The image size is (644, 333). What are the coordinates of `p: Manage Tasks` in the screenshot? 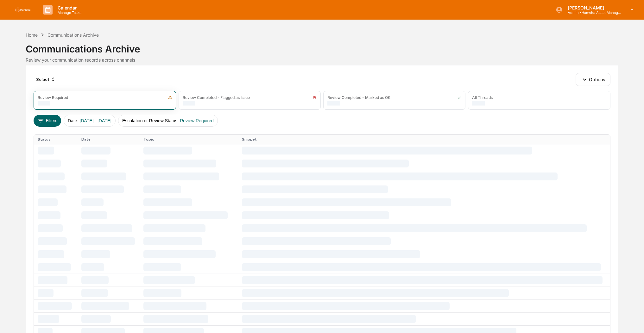 It's located at (68, 12).